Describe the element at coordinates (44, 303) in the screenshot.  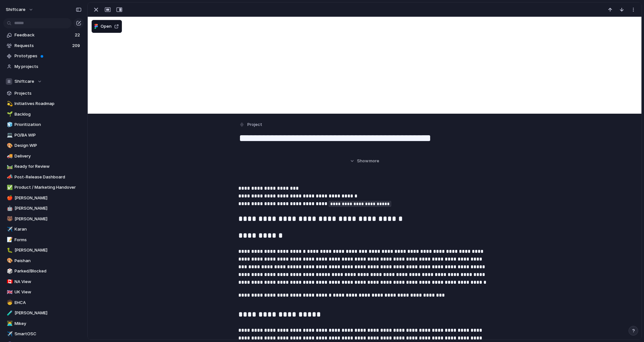
I see `div: 🧒EHCA` at that location.